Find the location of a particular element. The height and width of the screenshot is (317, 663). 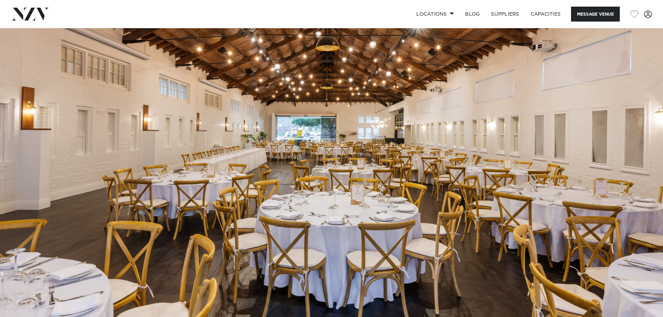

a: SUPPLIERS is located at coordinates (505, 14).